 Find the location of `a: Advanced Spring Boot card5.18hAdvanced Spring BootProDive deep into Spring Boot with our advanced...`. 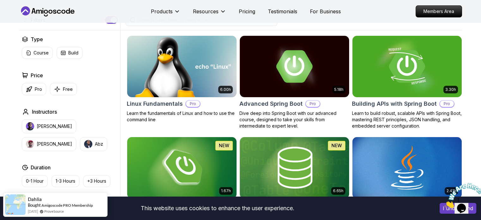

a: Advanced Spring Boot card5.18hAdvanced Spring BootProDive deep into Spring Boot with our advanced... is located at coordinates (295, 82).